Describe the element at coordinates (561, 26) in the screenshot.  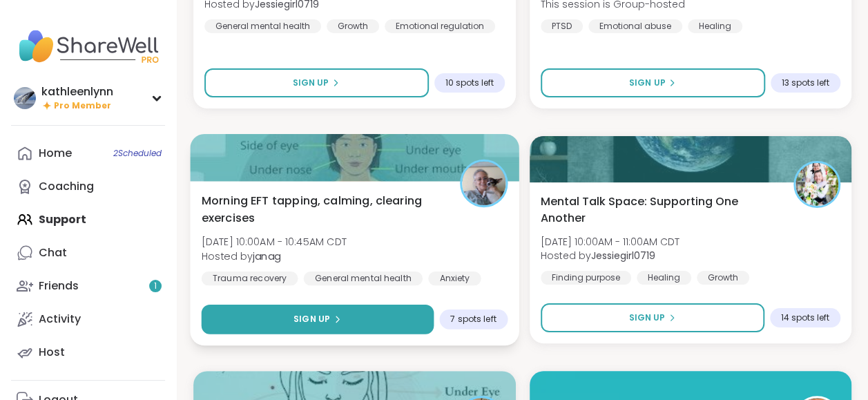
I see `div: PTSD` at that location.